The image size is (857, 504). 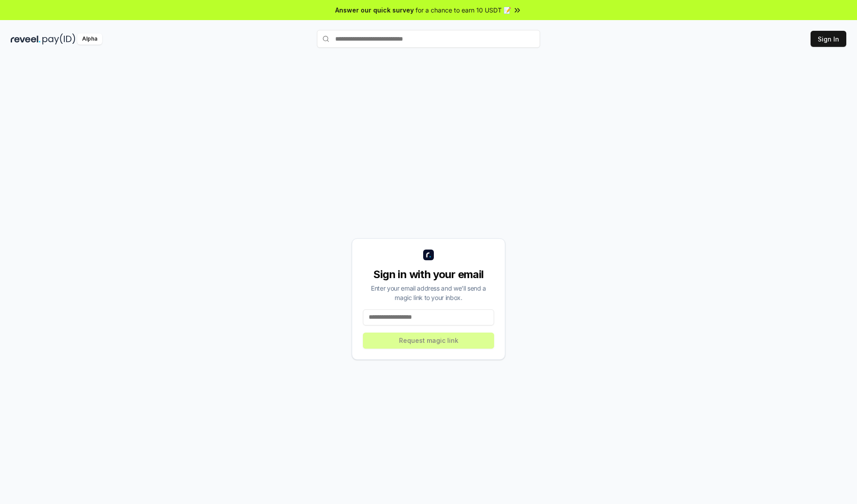 What do you see at coordinates (428, 292) in the screenshot?
I see `div: Enter your email address and we’ll send a magic link to your inbox.` at bounding box center [428, 292].